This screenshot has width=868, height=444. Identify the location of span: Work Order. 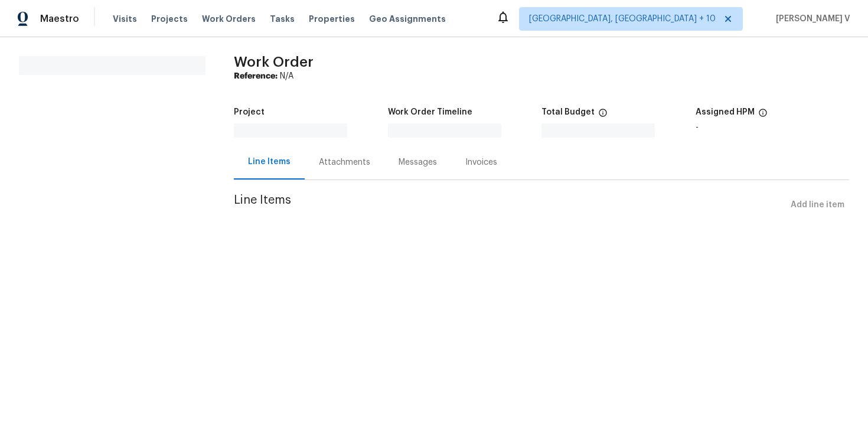
(274, 62).